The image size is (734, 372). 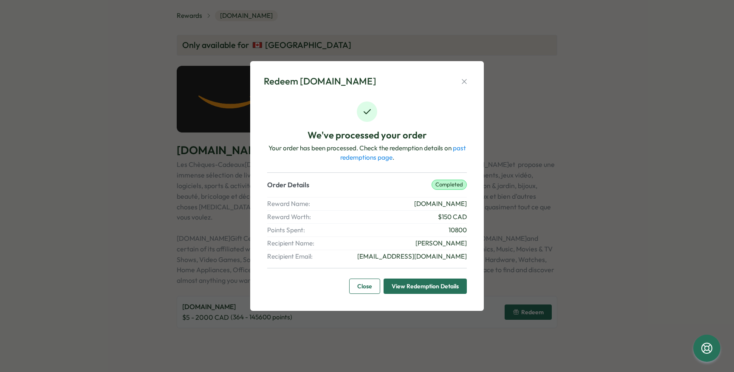 What do you see at coordinates (291, 217) in the screenshot?
I see `span: Reward Worth:` at bounding box center [291, 217].